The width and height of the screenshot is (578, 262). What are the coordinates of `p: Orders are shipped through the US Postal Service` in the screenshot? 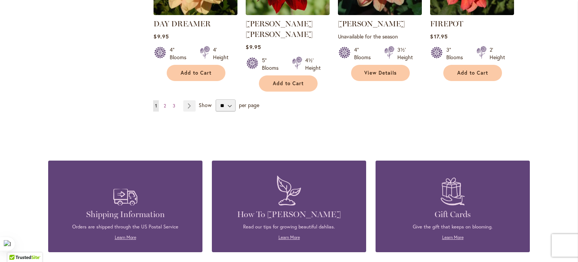 It's located at (125, 227).